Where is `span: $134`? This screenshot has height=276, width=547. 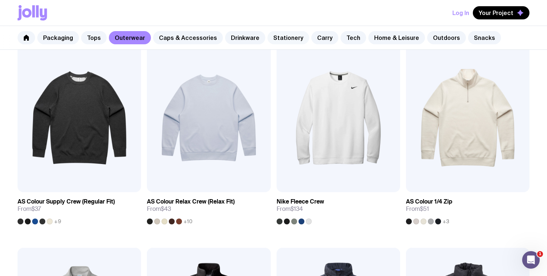 span: $134 is located at coordinates (297, 208).